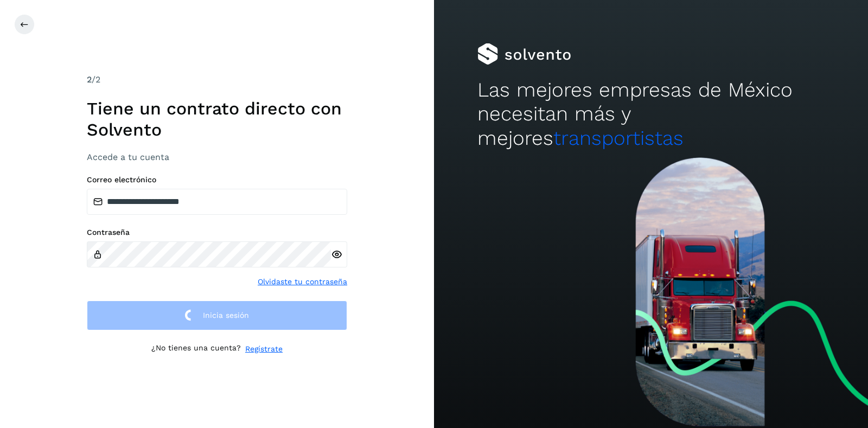 Image resolution: width=868 pixels, height=428 pixels. What do you see at coordinates (226, 315) in the screenshot?
I see `span: Inicia sesión` at bounding box center [226, 315].